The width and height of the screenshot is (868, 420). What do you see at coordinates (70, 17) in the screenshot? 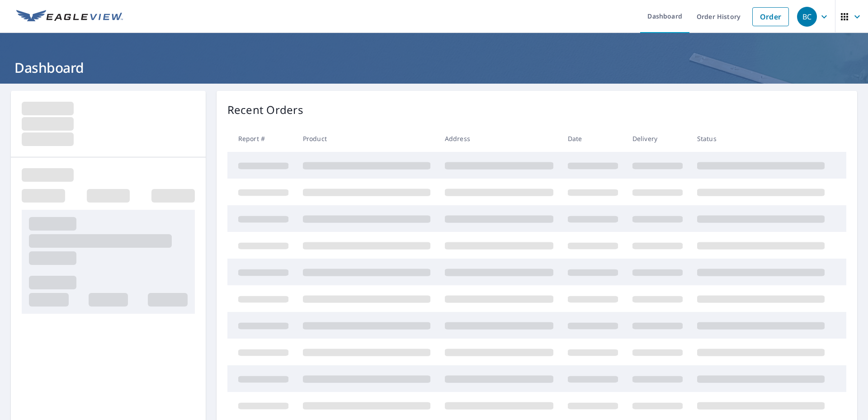
I see `img: EV Logo` at bounding box center [70, 17].